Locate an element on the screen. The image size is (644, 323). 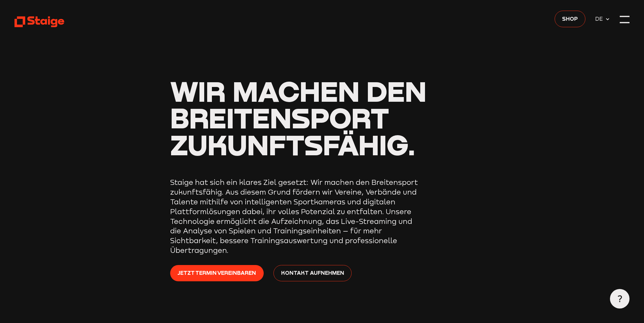
a: Shop is located at coordinates (570, 19).